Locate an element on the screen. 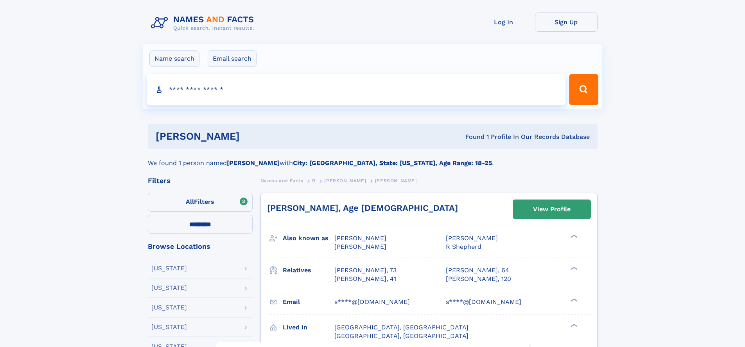 This screenshot has width=745, height=347. img: Logo Names and Facts is located at coordinates (204, 23).